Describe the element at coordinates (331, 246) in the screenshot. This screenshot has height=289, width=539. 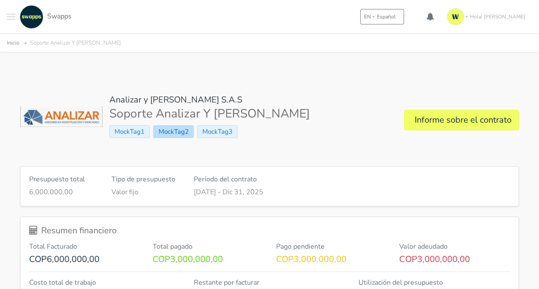
I see `h6: Pago pendiente` at that location.